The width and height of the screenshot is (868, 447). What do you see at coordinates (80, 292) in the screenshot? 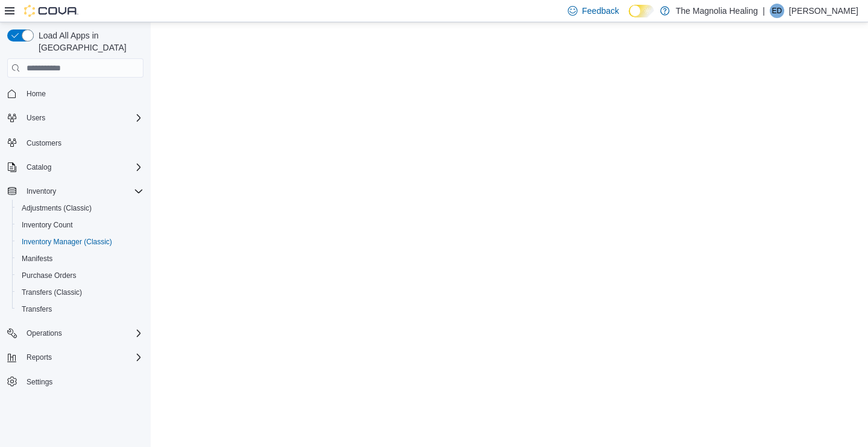
I see `button: Transfers (Classic)` at bounding box center [80, 292].